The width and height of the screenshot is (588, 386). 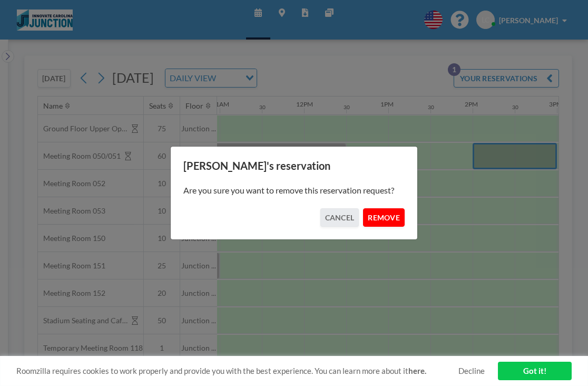 What do you see at coordinates (417, 371) in the screenshot?
I see `a: here.` at bounding box center [417, 371].